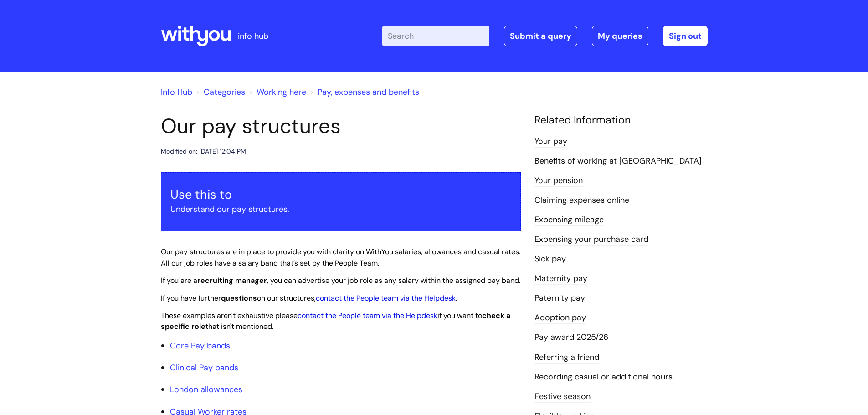 Image resolution: width=868 pixels, height=415 pixels. Describe the element at coordinates (176, 92) in the screenshot. I see `a: Info Hub` at that location.